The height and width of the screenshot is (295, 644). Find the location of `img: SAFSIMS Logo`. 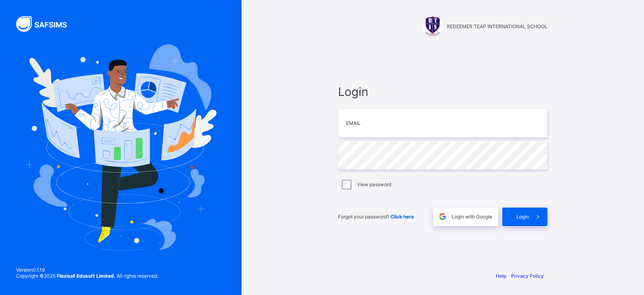

img: SAFSIMS Logo is located at coordinates (46, 24).